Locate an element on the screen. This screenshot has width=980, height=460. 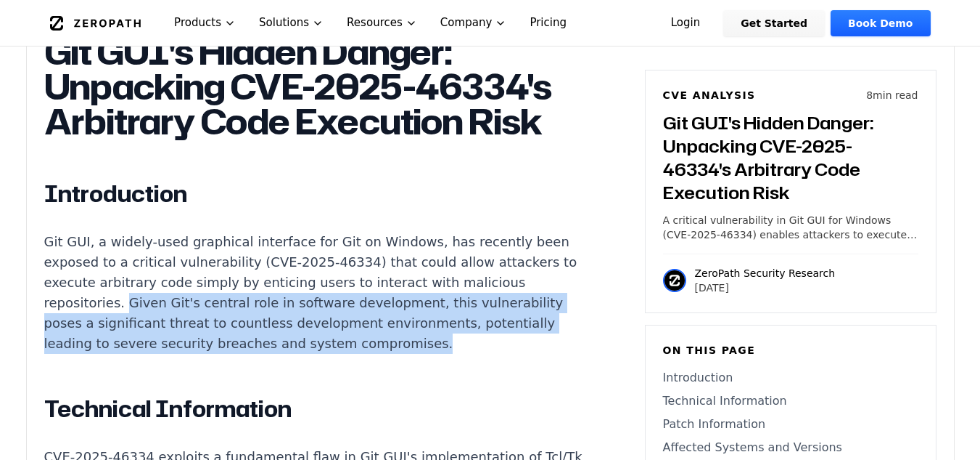
a: Patch Information is located at coordinates (791, 424).